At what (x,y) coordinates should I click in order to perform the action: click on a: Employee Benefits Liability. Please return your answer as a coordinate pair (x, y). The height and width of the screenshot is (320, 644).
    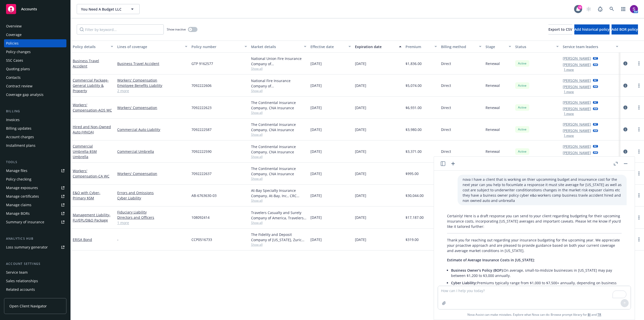
    Looking at the image, I should click on (152, 85).